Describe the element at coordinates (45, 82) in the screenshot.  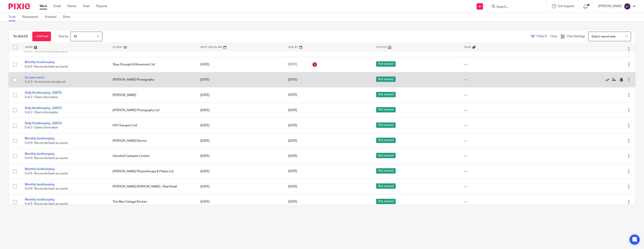
I see `span: 0 of 3 · Go to funds introduced` at that location.